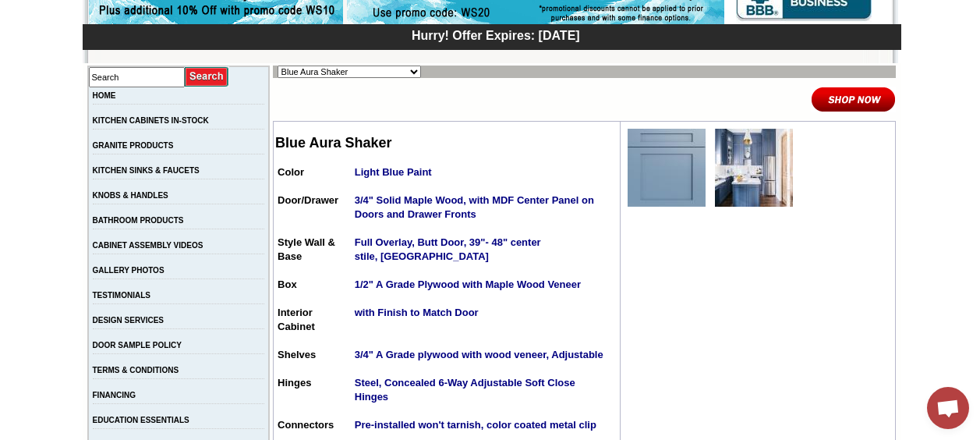  I want to click on a: DESIGN SERVICES, so click(129, 320).